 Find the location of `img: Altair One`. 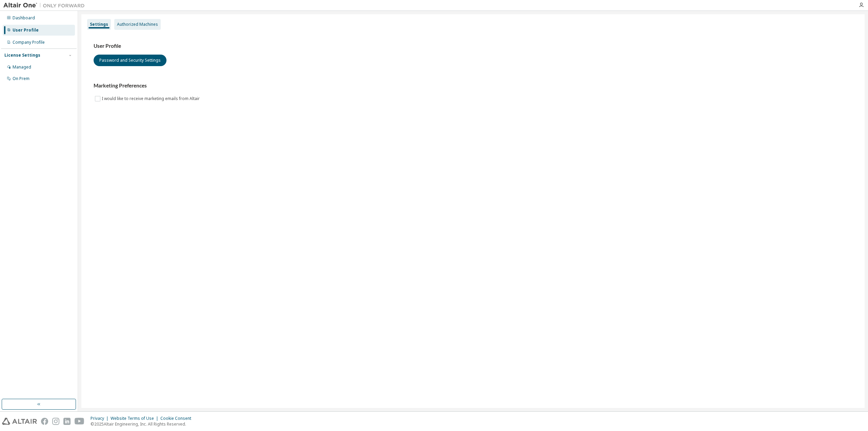

img: Altair One is located at coordinates (46, 5).